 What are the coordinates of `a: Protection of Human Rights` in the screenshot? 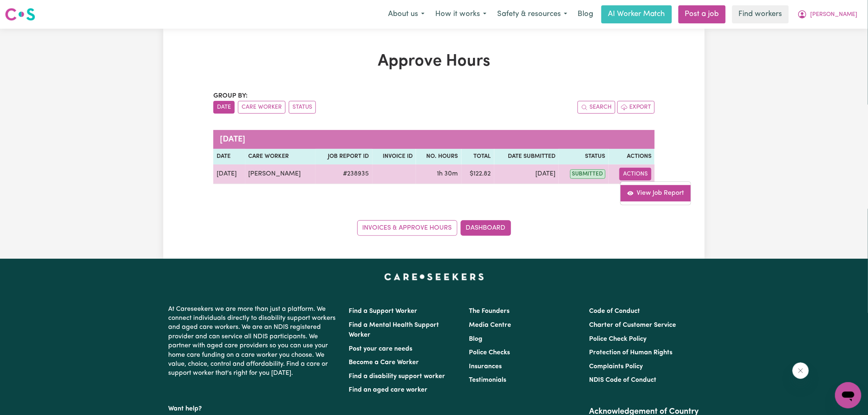 It's located at (631, 353).